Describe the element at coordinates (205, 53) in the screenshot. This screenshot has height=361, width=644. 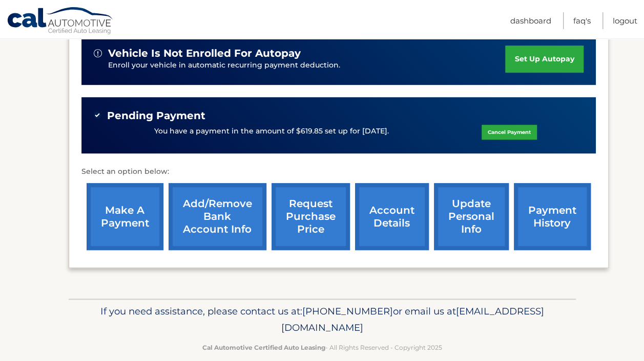
I see `span: vehicle is not enrolled for autopay` at that location.